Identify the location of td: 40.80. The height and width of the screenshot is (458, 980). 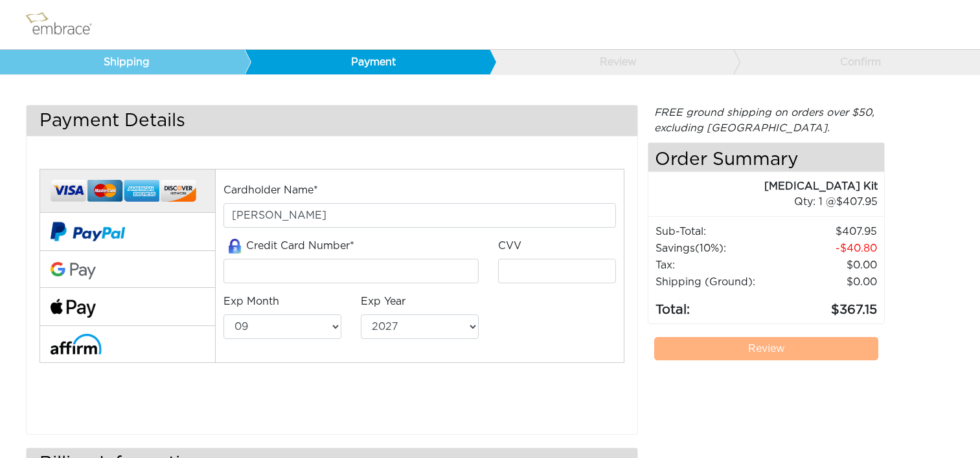
(827, 248).